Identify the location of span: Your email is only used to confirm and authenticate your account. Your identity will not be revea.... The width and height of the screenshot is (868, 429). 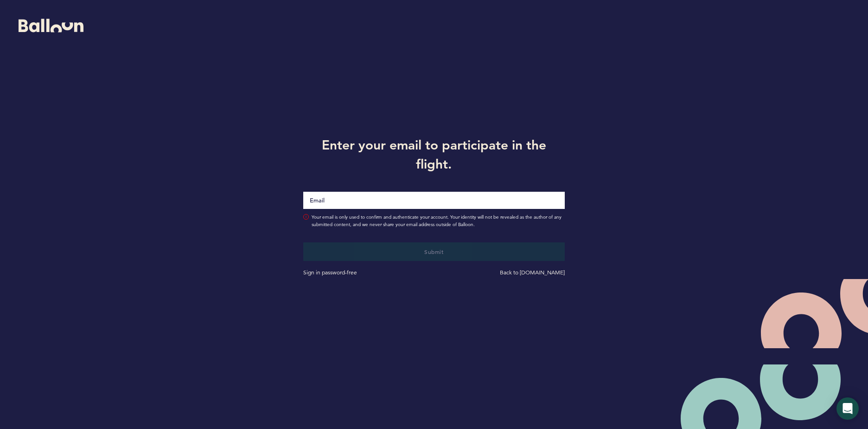
(438, 221).